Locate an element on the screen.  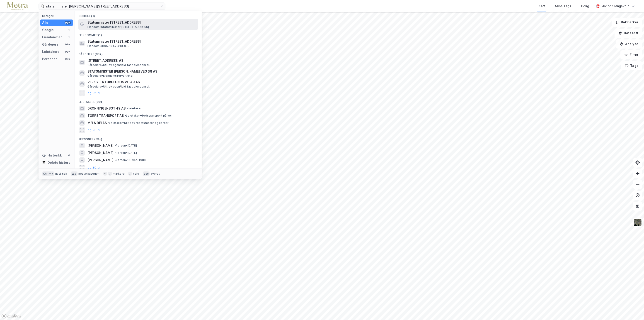
div: Gårdeiere (99+) is located at coordinates (138, 53).